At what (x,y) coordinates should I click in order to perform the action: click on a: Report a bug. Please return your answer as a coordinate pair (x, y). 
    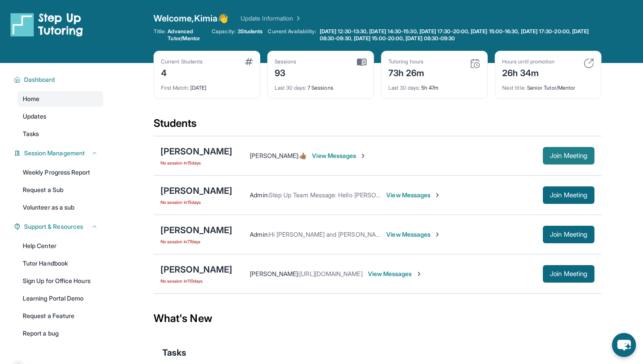
    Looking at the image, I should click on (60, 333).